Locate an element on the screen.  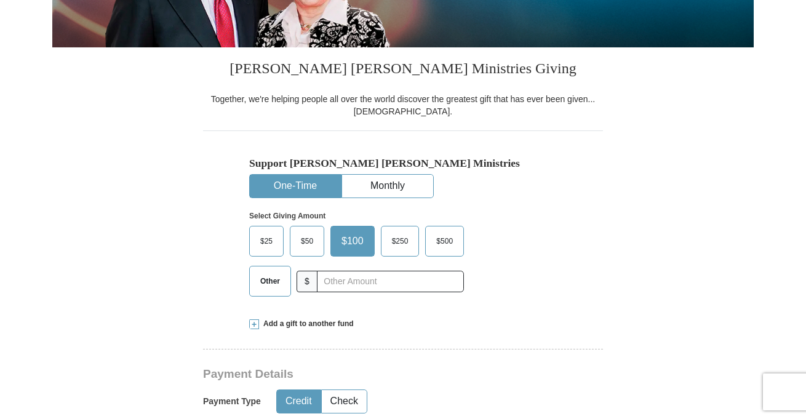
button: Credit is located at coordinates (298, 401).